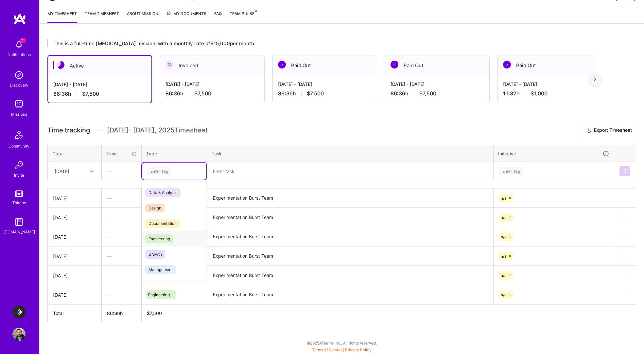  Describe the element at coordinates (174, 313) in the screenshot. I see `th: $7,500` at that location.